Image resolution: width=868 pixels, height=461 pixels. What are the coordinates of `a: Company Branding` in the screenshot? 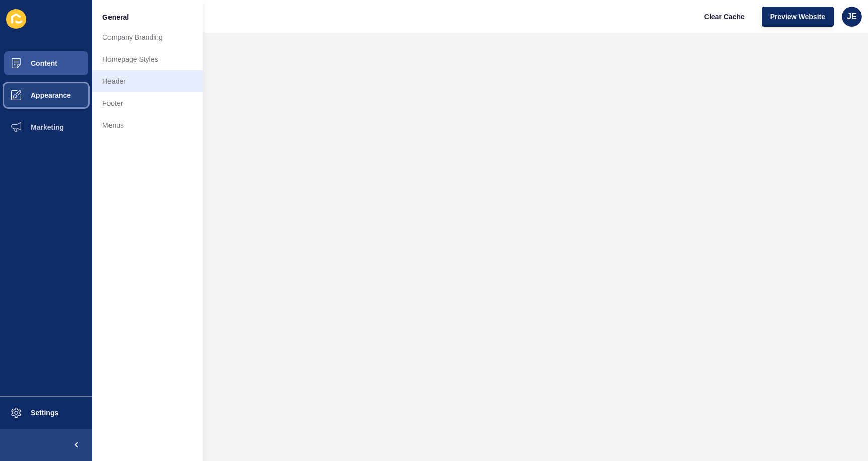 It's located at (148, 37).